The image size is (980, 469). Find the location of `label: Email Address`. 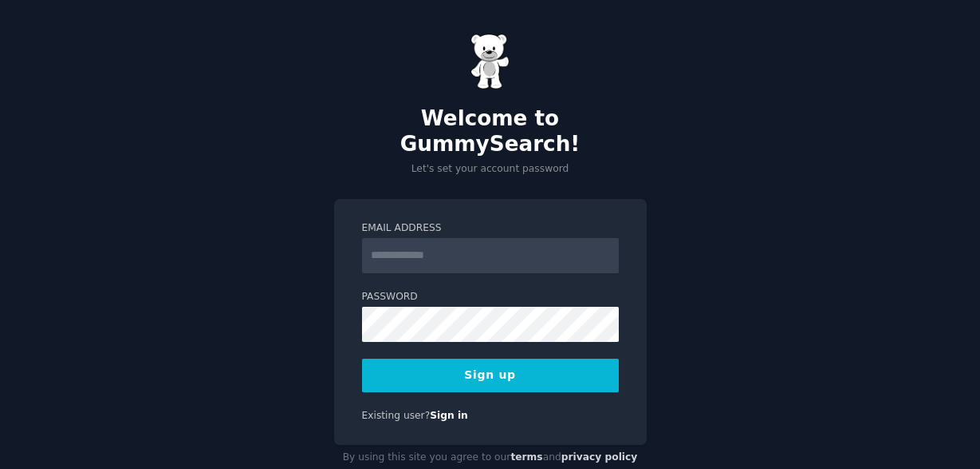

label: Email Address is located at coordinates (490, 228).